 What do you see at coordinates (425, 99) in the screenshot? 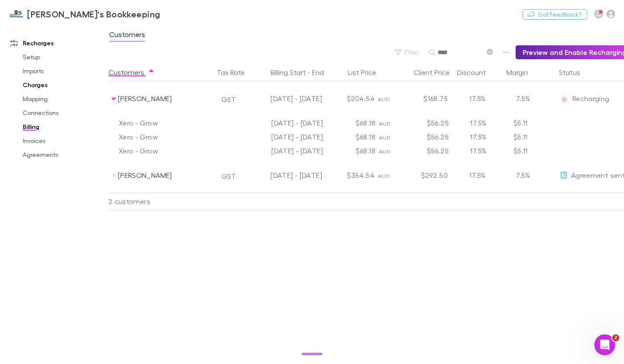
I see `div: $168.75` at bounding box center [425, 99].